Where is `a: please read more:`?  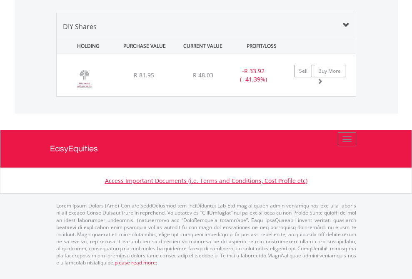 a: please read more: is located at coordinates (136, 263).